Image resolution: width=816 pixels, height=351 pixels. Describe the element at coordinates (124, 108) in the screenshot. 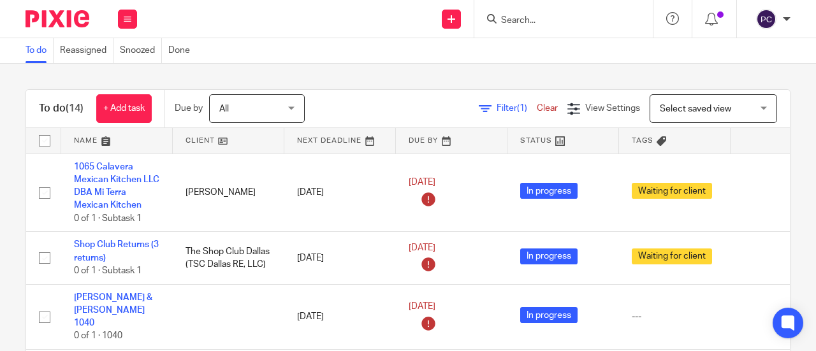

I see `a: + Add task` at that location.